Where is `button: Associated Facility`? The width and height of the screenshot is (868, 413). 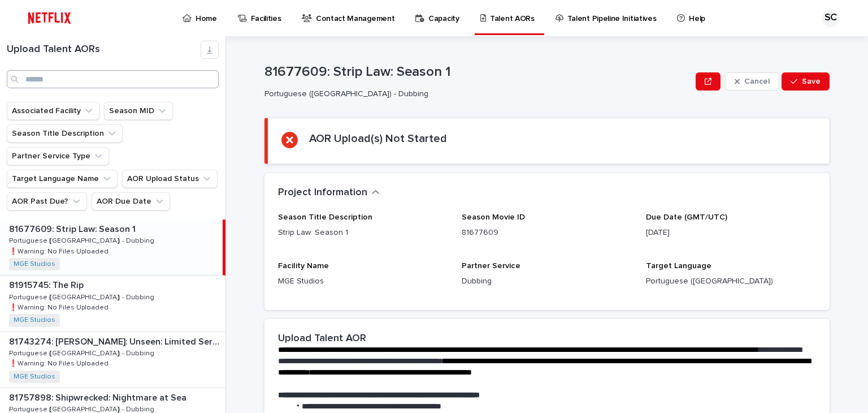 button: Associated Facility is located at coordinates (54, 111).